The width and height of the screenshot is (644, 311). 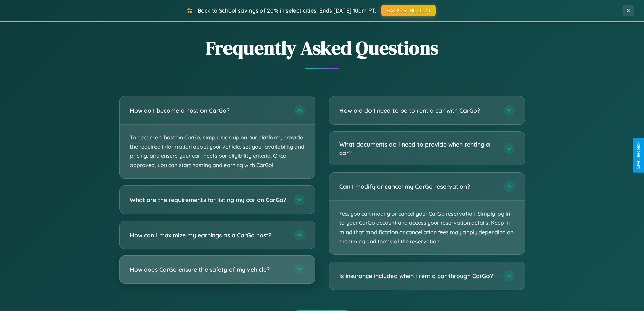 What do you see at coordinates (418, 187) in the screenshot?
I see `h3: Can I modify or cancel my CarGo reservation?` at bounding box center [418, 187].